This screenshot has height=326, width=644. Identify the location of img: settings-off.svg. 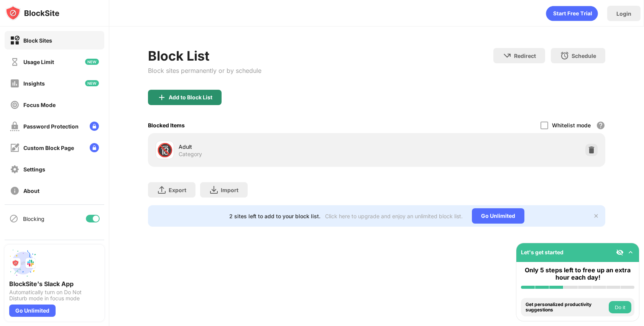
(15, 169).